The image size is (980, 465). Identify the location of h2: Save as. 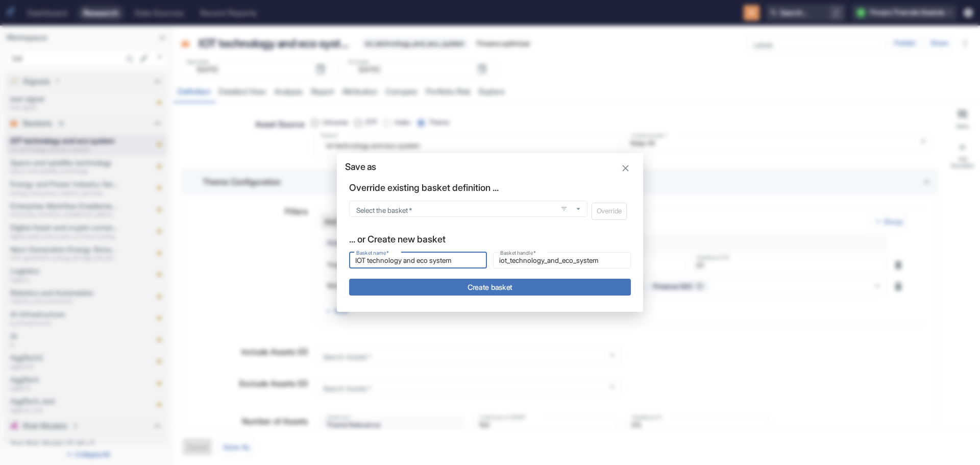
(490, 163).